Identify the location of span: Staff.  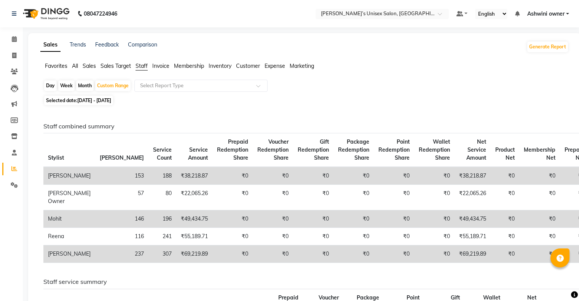
(142, 66).